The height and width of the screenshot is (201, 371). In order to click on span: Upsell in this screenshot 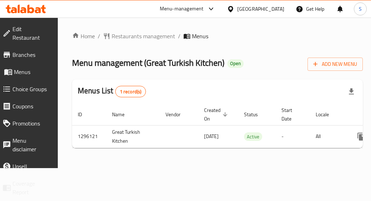, I will do `click(31, 166)`.